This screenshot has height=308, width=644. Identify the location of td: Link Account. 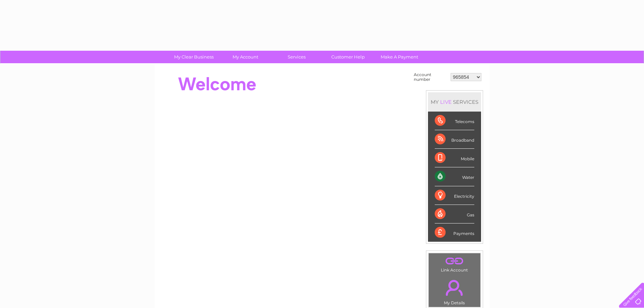
(455, 263).